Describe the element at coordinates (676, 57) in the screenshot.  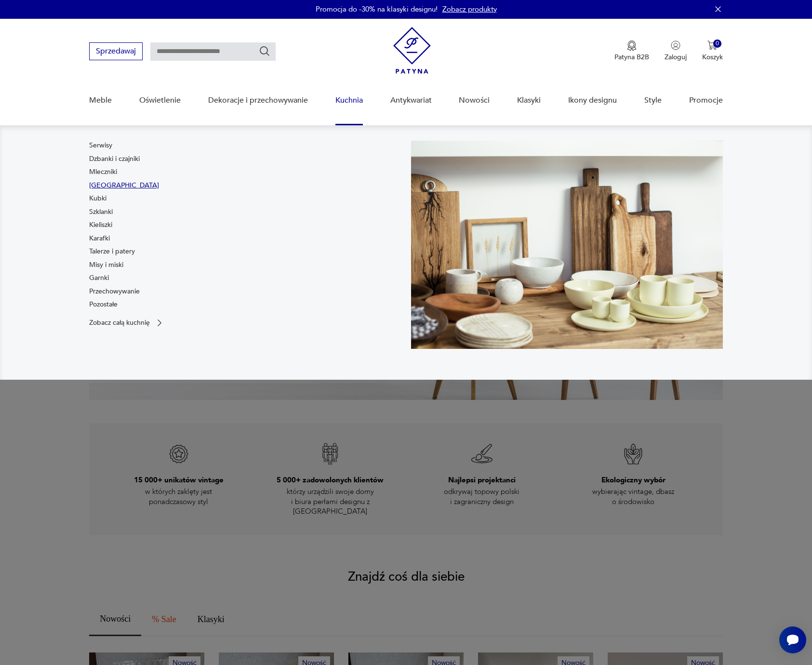
I see `p: Zaloguj` at that location.